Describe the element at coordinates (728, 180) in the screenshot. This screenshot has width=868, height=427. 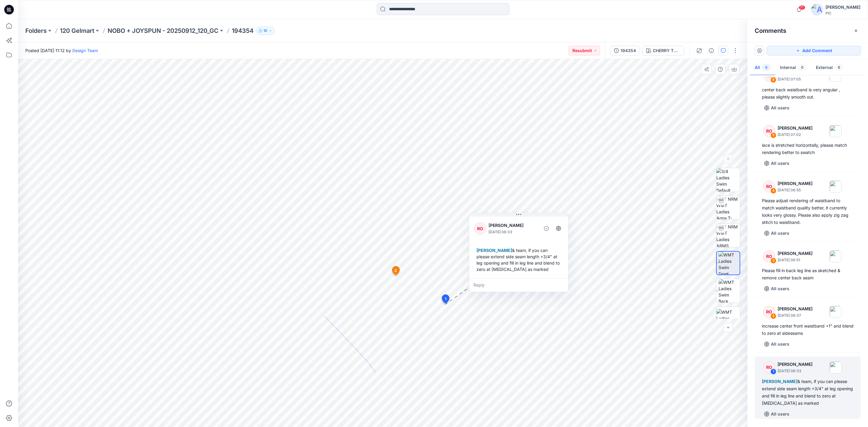
I see `img: 3/4 Ladies Swim Default` at that location.